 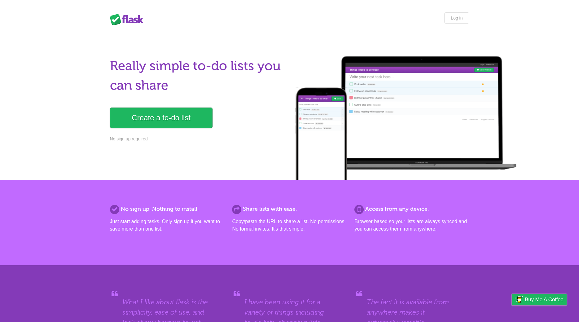 I want to click on p: Browser based so your lists are always synced and you can access them from anywhere., so click(x=412, y=225).